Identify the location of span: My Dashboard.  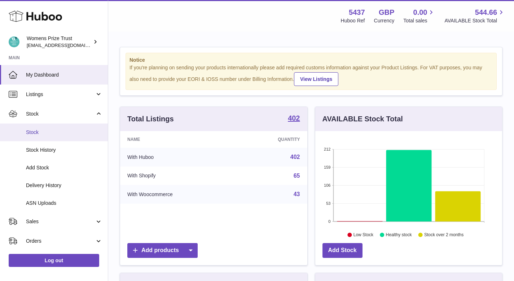
(64, 75).